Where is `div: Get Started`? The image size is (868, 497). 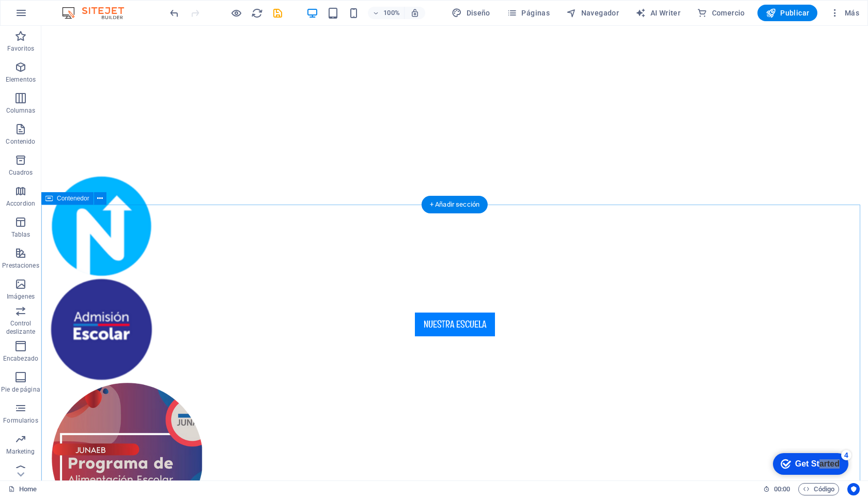 div: Get Started is located at coordinates (52, 16).